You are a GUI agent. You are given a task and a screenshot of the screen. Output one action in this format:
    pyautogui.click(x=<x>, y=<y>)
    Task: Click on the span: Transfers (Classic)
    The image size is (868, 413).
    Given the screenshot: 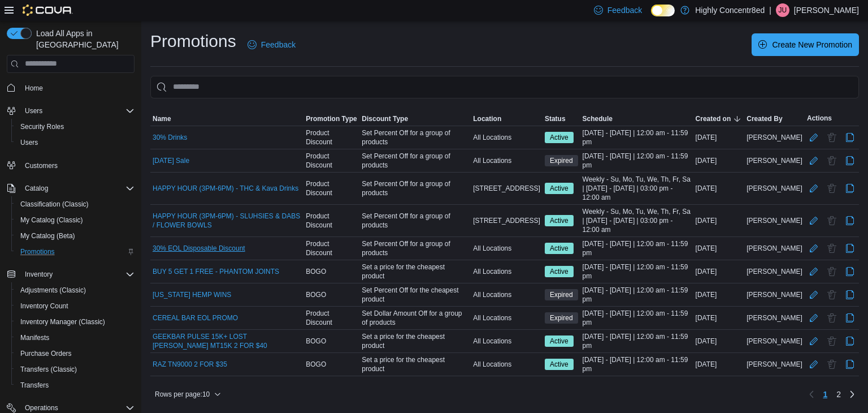 What is the action you would take?
    pyautogui.click(x=75, y=369)
    